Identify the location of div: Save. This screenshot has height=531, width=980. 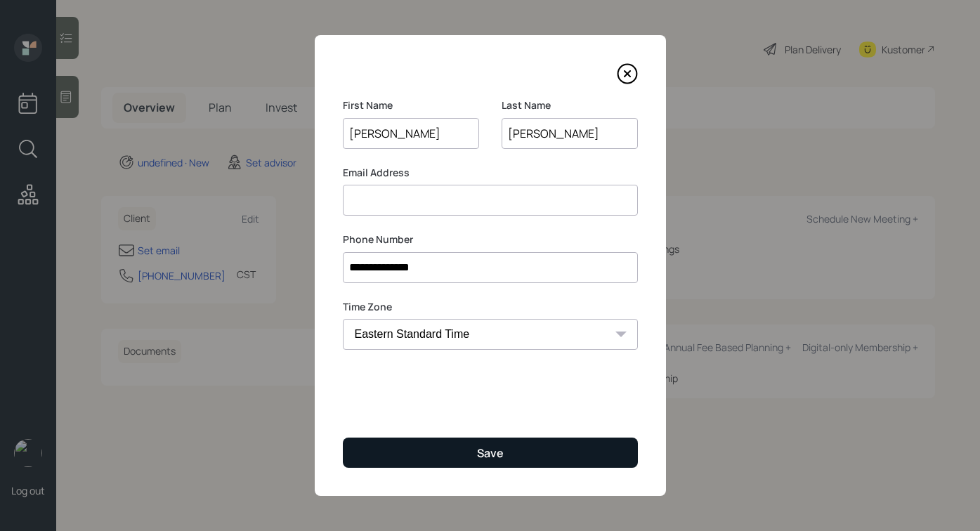
(490, 453).